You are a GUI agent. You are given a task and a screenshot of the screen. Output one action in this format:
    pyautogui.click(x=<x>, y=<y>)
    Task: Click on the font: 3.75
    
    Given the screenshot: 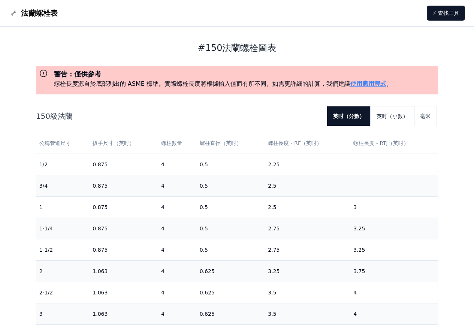 What is the action you would take?
    pyautogui.click(x=359, y=271)
    